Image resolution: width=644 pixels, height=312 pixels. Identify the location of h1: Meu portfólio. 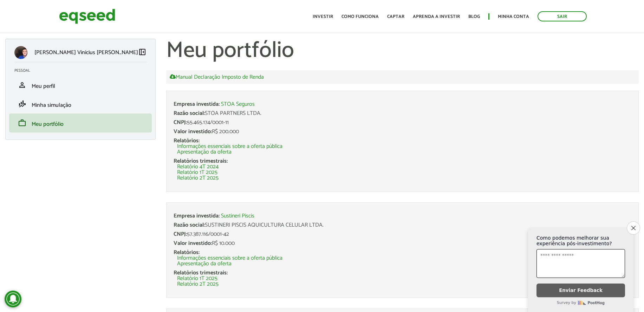
(403, 51).